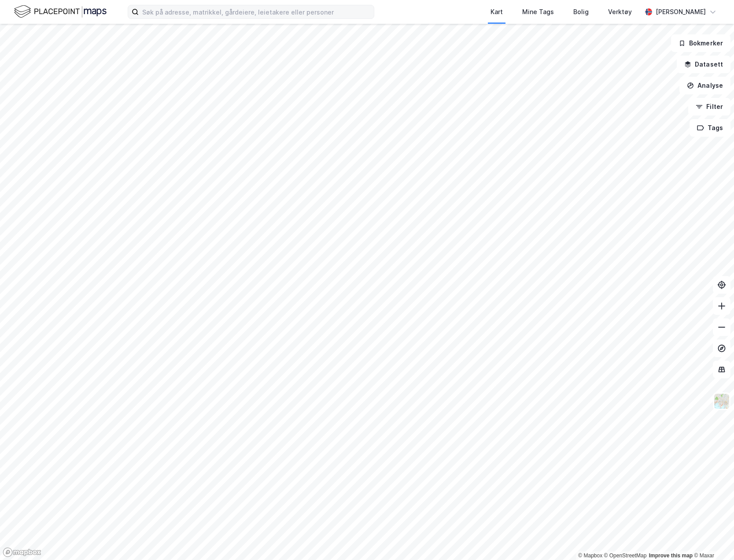 Image resolution: width=734 pixels, height=560 pixels. What do you see at coordinates (671, 556) in the screenshot?
I see `a: Improve this map` at bounding box center [671, 556].